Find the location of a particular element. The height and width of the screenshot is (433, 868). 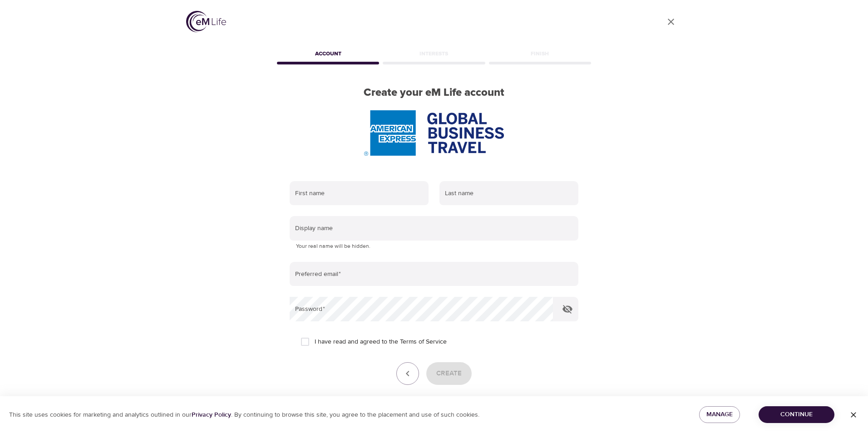

img: logo is located at coordinates (206, 21).